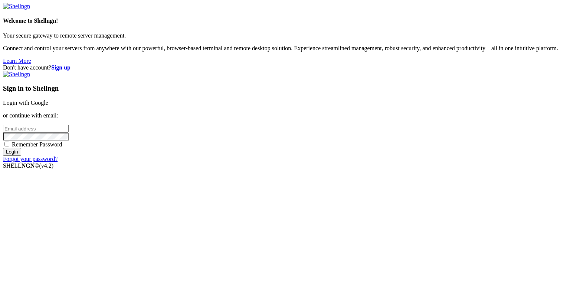  What do you see at coordinates (30, 159) in the screenshot?
I see `a: Forgot your password?` at bounding box center [30, 159].